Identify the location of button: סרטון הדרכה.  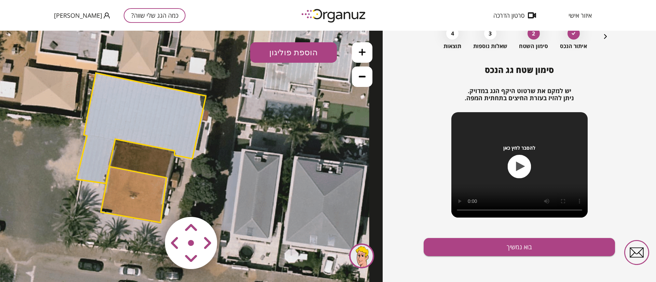
(514, 15).